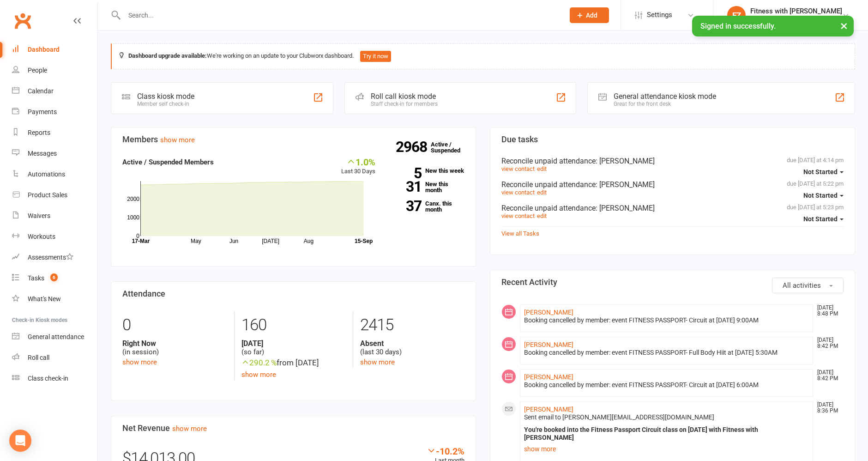  What do you see at coordinates (166, 104) in the screenshot?
I see `div: Member self check-in` at bounding box center [166, 104].